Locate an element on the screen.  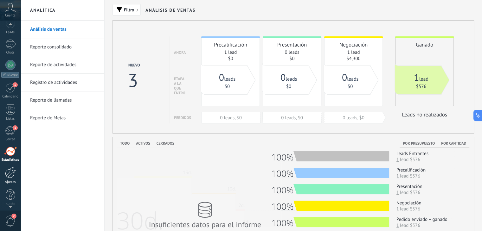
a: 1lead is located at coordinates (421, 79).